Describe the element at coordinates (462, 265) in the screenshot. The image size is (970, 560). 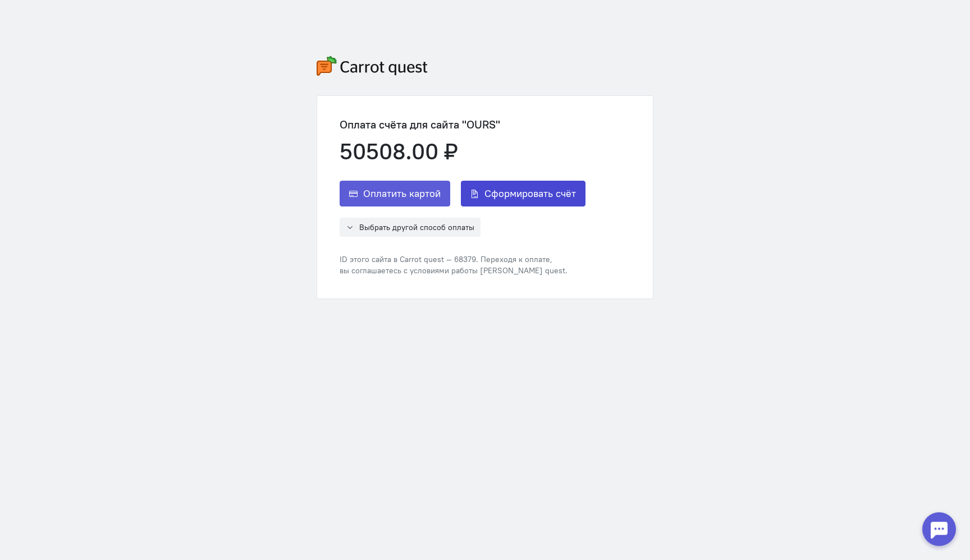
I see `div: ID этого сайта в Carrot quest — 68379. Переходя к оплате, вы соглашаетесь с условиями работы [PER...` at that location.